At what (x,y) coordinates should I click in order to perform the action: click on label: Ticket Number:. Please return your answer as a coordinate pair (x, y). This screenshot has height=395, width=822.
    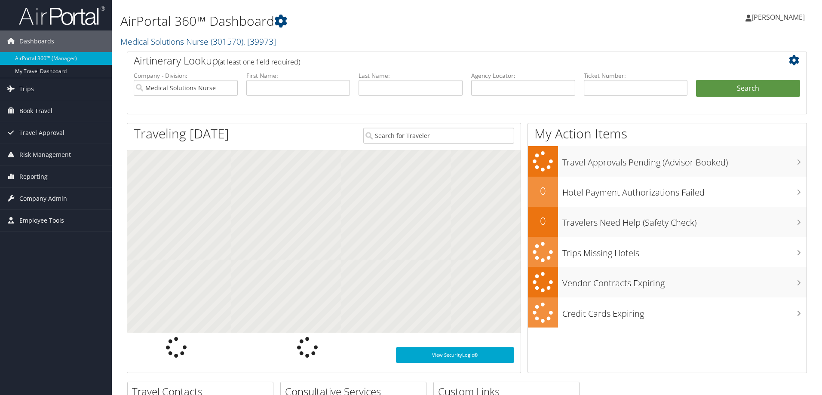
    Looking at the image, I should click on (636, 76).